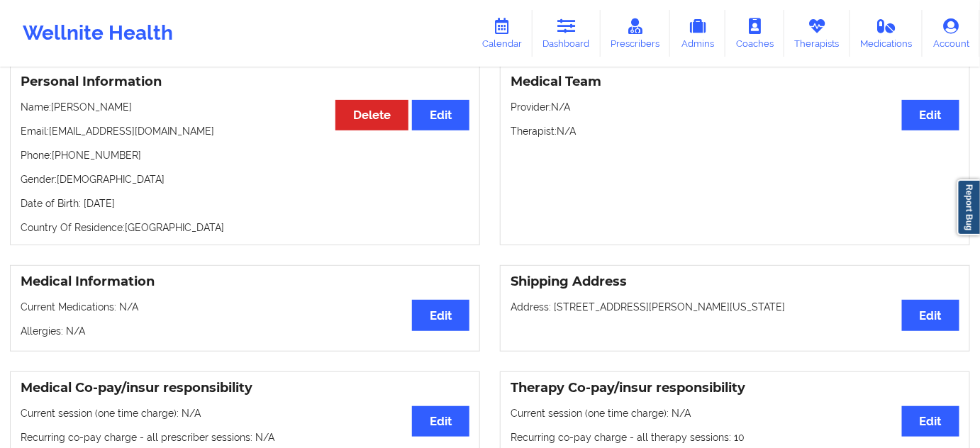 This screenshot has height=448, width=980. I want to click on p: Allergies: N/A, so click(244, 332).